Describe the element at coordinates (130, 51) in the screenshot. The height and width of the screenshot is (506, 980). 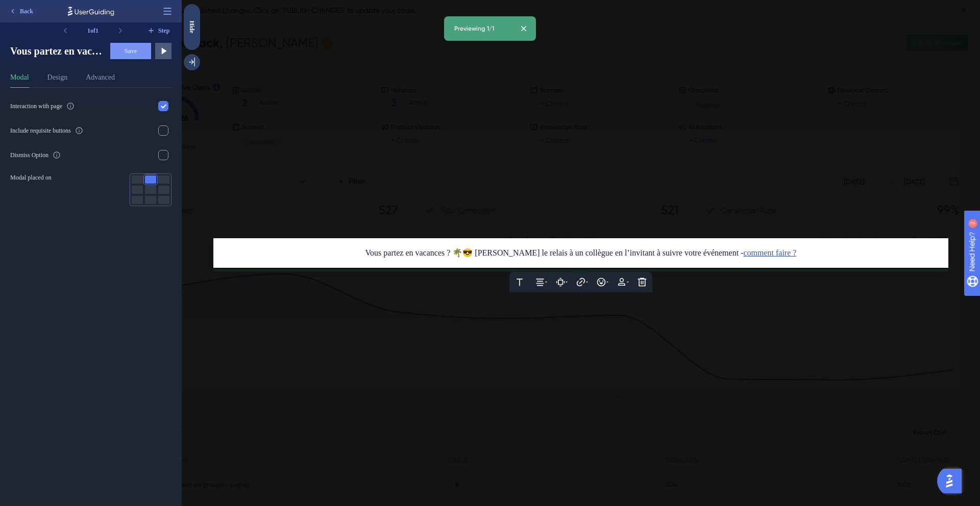
I see `button: Save` at that location.